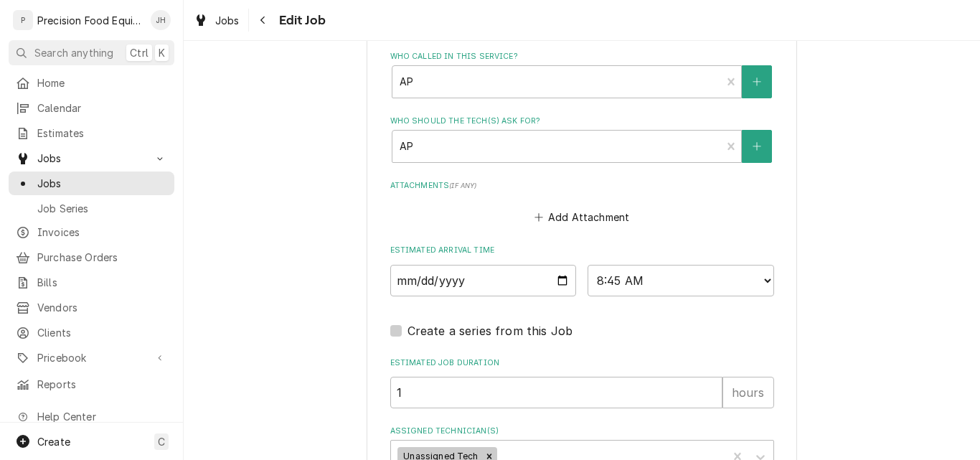 The width and height of the screenshot is (980, 460). Describe the element at coordinates (91, 108) in the screenshot. I see `a: Calendar` at that location.